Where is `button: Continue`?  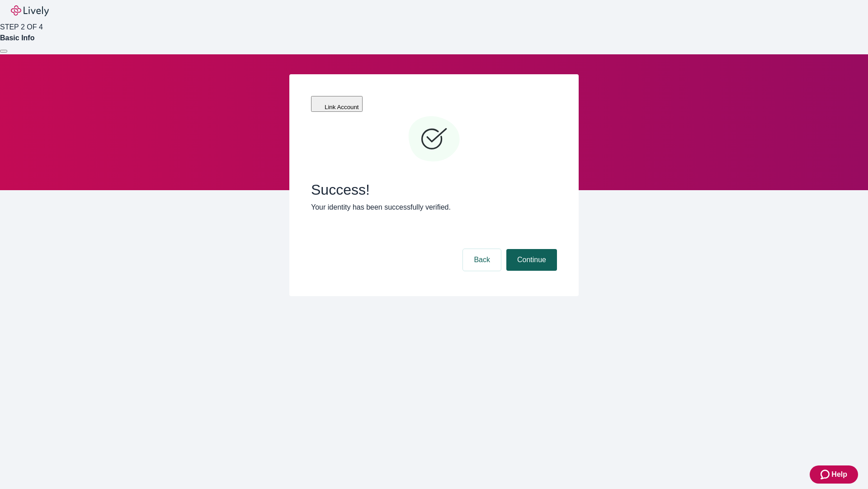 button: Continue is located at coordinates (532, 260).